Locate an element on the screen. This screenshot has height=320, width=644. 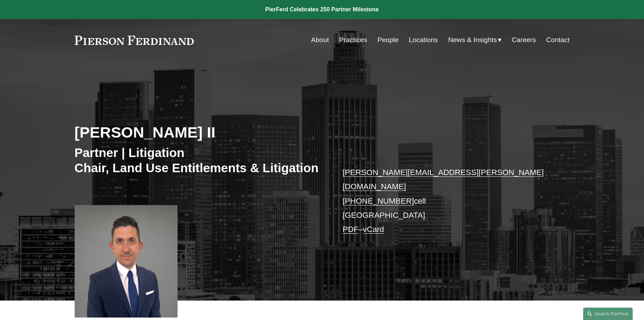
a: People is located at coordinates (388, 40).